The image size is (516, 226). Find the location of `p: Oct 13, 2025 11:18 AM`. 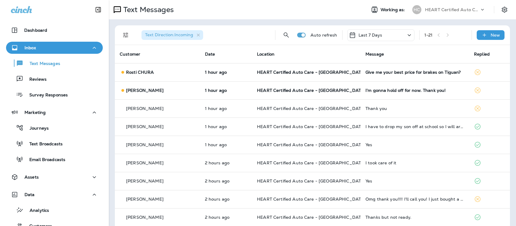

p: Oct 13, 2025 11:18 AM is located at coordinates (226, 145).